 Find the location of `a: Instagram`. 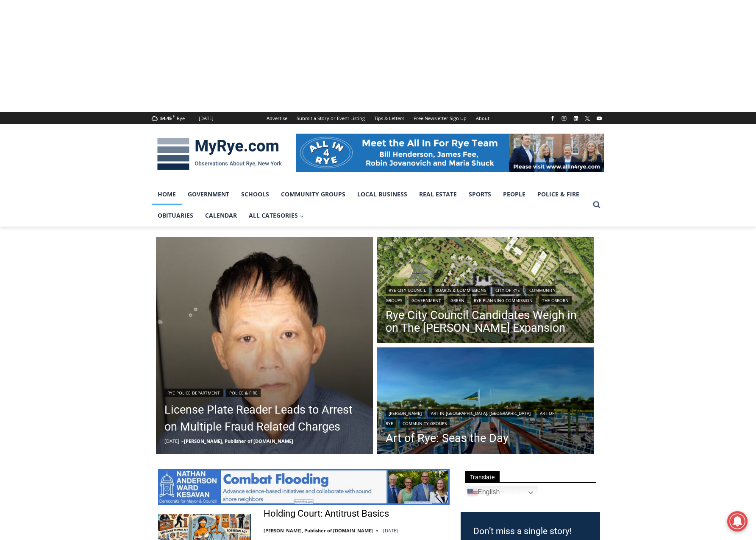

a: Instagram is located at coordinates (564, 119).